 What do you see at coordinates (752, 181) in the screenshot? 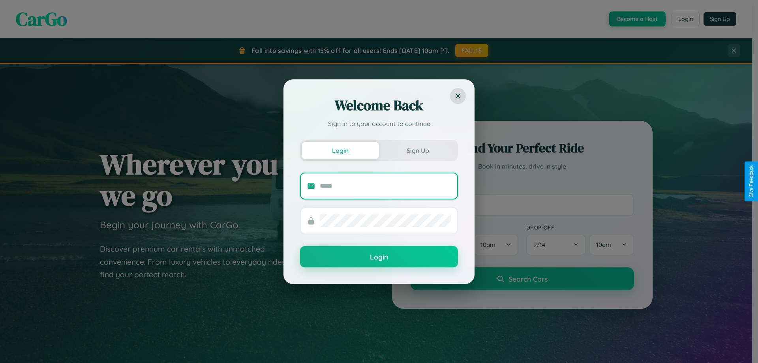
I see `div: Give Feedback` at bounding box center [752, 181].